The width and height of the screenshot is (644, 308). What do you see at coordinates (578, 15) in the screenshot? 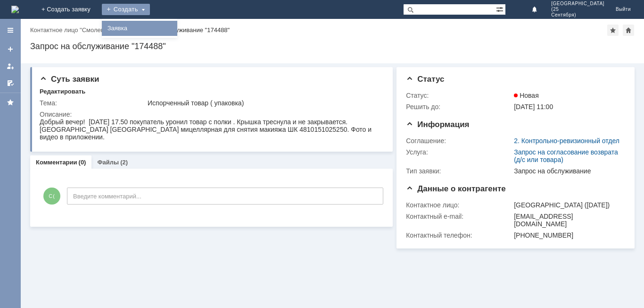
I see `span: Сентября)` at bounding box center [578, 15].